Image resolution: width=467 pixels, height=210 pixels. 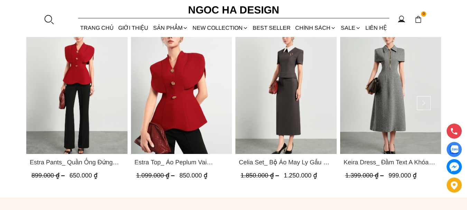 I want to click on h6: Ngoc Ha Design, so click(x=234, y=10).